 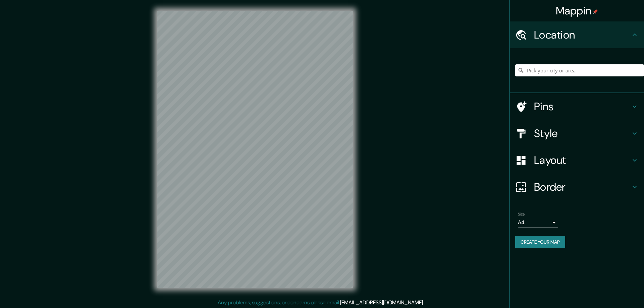 I want to click on h4: Border, so click(x=582, y=187).